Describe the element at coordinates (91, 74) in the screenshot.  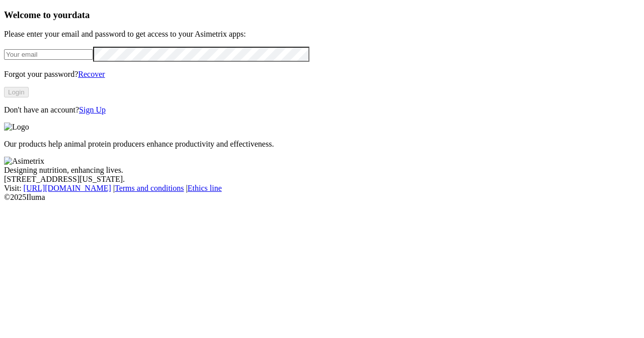
I see `a: Recover` at that location.